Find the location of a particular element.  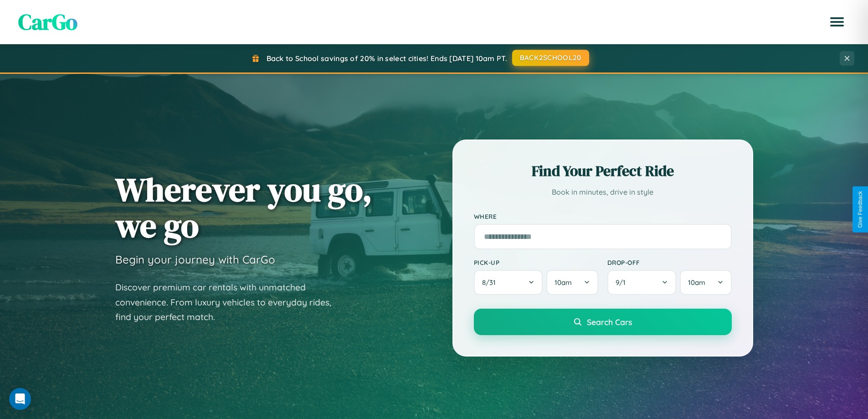

button: BACK2SCHOOL20 is located at coordinates (550, 58).